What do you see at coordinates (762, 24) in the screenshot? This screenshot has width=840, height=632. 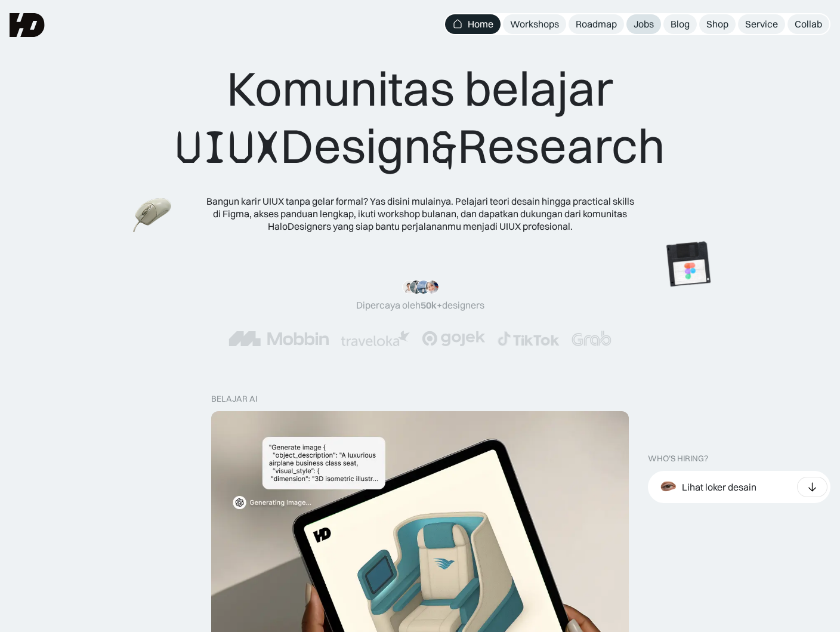 I see `div: Service` at bounding box center [762, 24].